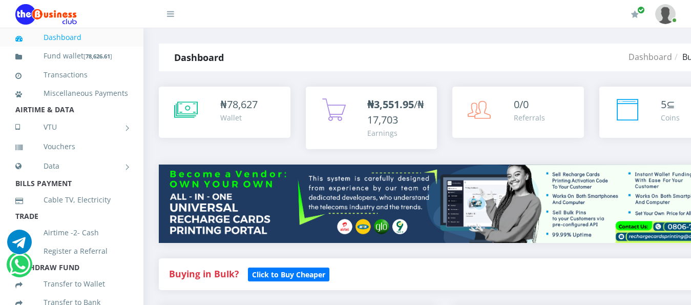 Image resolution: width=691 pixels, height=305 pixels. I want to click on div: Coins, so click(670, 117).